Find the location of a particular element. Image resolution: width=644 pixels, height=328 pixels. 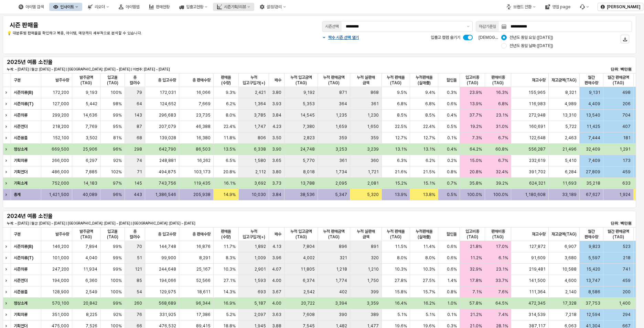

button: 짝수 시즌 선택 열기 is located at coordinates (340, 38).